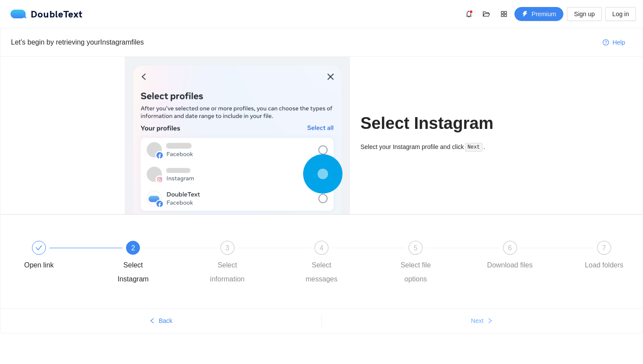 The height and width of the screenshot is (364, 643). Describe the element at coordinates (46, 14) in the screenshot. I see `a: logoDoubleText` at that location.